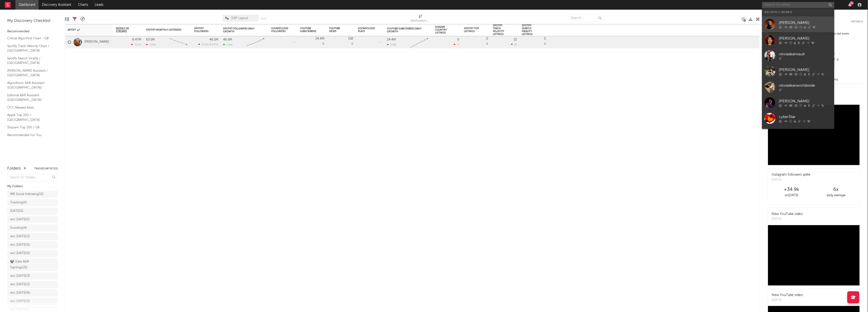  I want to click on span: -1, so click(458, 45).